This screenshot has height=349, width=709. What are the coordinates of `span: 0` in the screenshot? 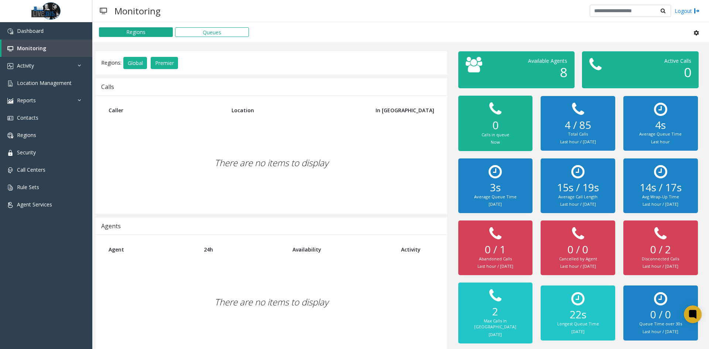 It's located at (687, 72).